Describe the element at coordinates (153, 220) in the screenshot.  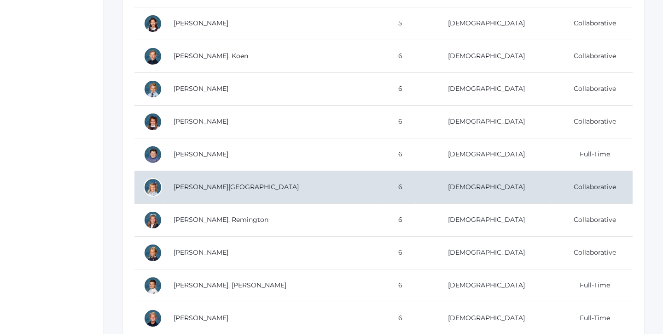
I see `div: Remington Mastro` at that location.